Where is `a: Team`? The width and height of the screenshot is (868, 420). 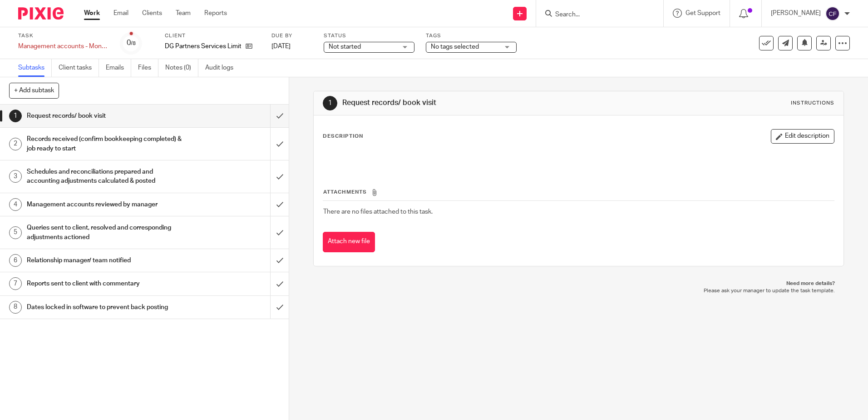 a: Team is located at coordinates (183, 13).